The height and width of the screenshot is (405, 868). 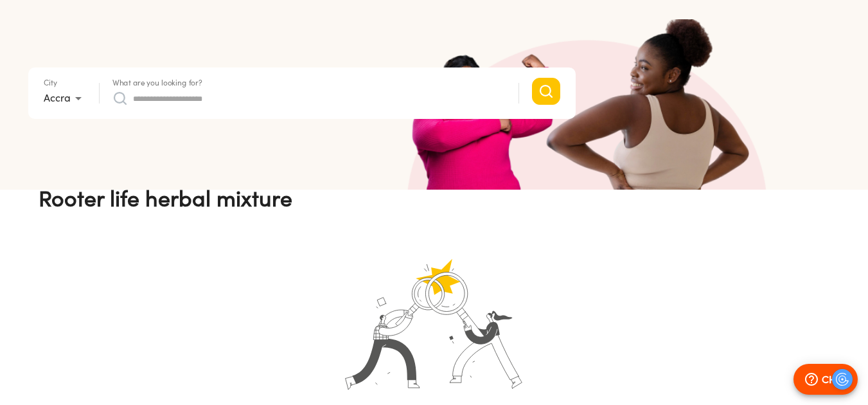 I want to click on label: What are you looking for?, so click(x=158, y=83).